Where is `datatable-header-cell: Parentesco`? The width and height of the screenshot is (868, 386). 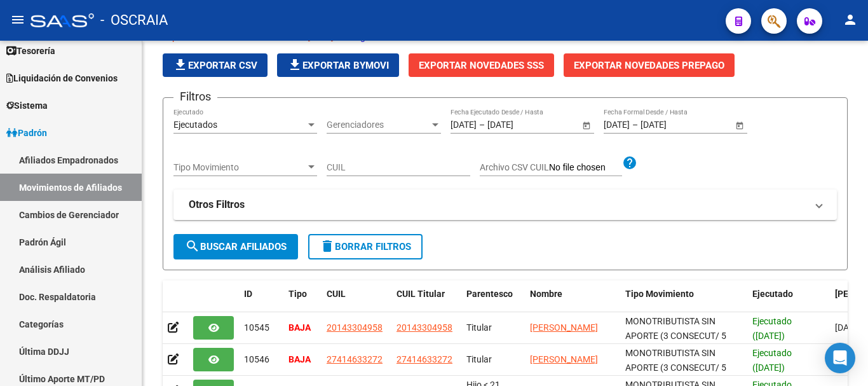 datatable-header-cell: Parentesco is located at coordinates (493, 301).